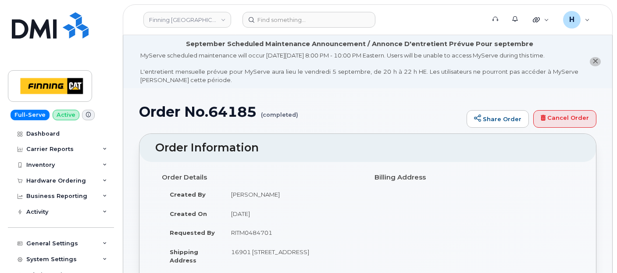 This screenshot has width=617, height=273. I want to click on button: close notification, so click(595, 61).